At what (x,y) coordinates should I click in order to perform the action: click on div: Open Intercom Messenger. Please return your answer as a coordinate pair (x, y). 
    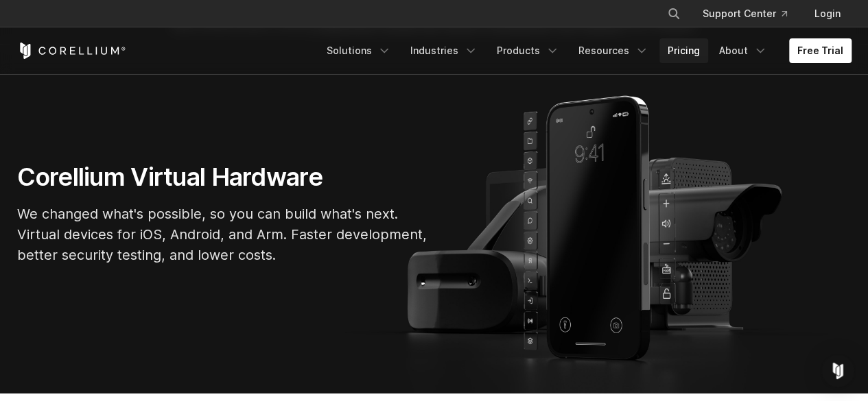
    Looking at the image, I should click on (838, 371).